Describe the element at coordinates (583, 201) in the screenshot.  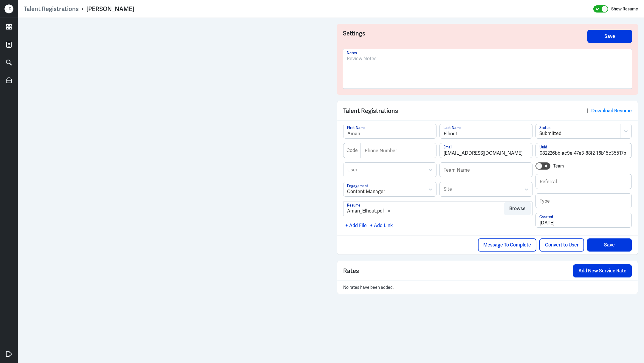
I see `input: Type` at that location.